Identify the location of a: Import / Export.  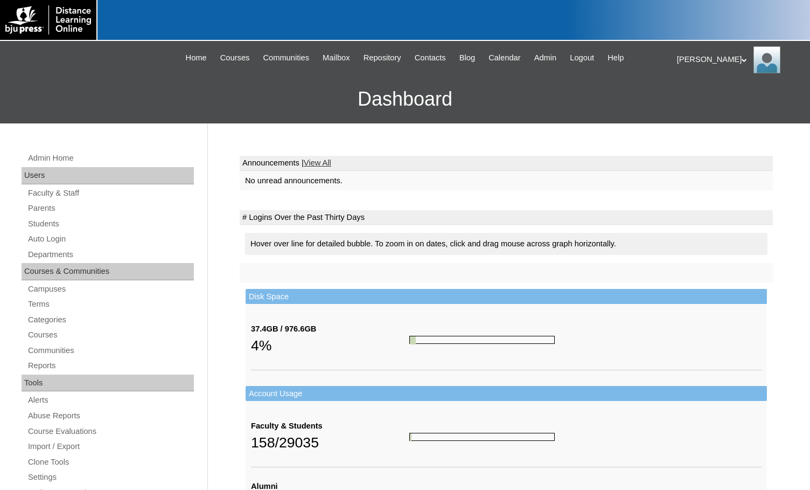
(110, 446).